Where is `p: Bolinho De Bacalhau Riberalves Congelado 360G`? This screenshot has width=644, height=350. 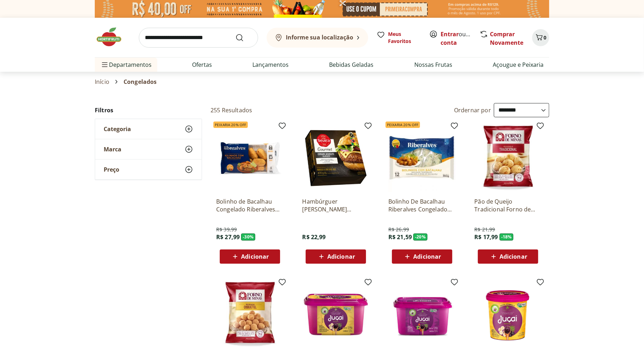 p: Bolinho De Bacalhau Riberalves Congelado 360G is located at coordinates (422, 205).